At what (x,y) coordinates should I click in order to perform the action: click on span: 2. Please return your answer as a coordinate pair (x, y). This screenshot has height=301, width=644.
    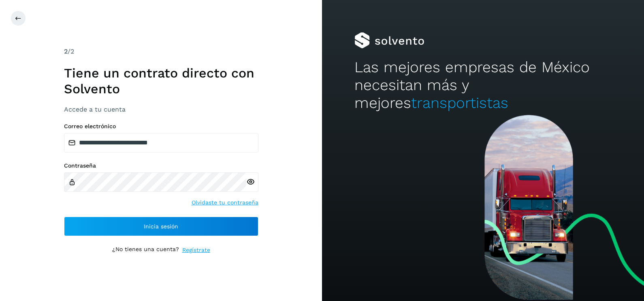
    Looking at the image, I should click on (65, 51).